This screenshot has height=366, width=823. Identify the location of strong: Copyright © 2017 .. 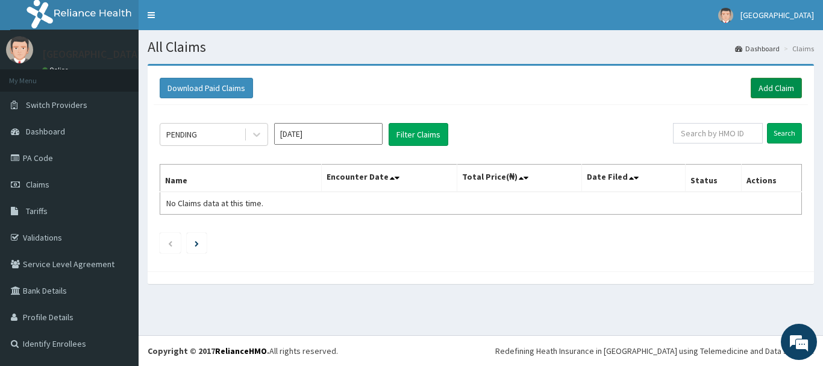
(209, 351).